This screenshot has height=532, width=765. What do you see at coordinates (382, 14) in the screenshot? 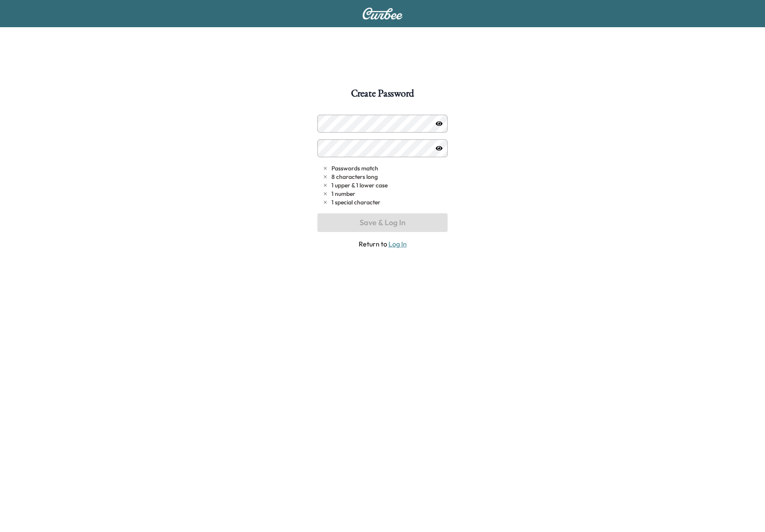
I see `img: Curbee Logo` at bounding box center [382, 14].